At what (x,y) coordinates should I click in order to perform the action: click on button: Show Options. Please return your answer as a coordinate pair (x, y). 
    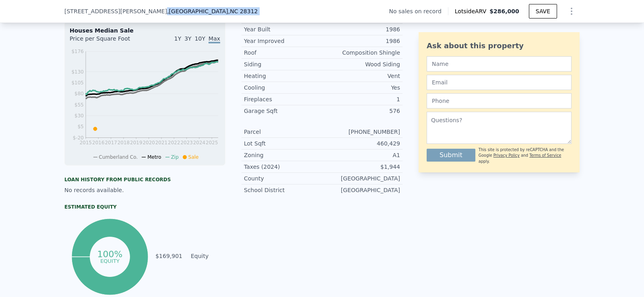
    Looking at the image, I should click on (572, 11).